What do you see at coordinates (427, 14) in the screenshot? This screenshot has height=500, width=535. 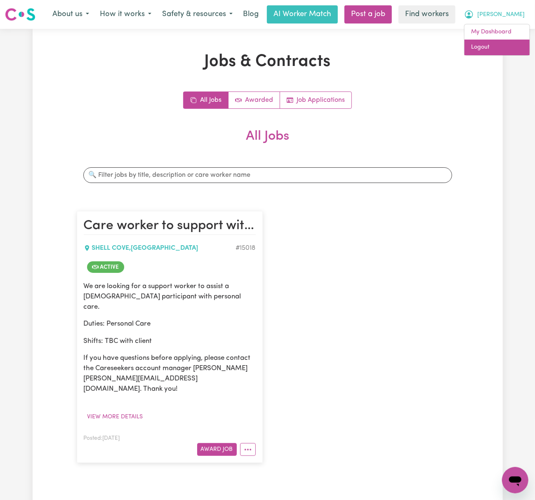 I see `a: Find workers` at bounding box center [427, 14].